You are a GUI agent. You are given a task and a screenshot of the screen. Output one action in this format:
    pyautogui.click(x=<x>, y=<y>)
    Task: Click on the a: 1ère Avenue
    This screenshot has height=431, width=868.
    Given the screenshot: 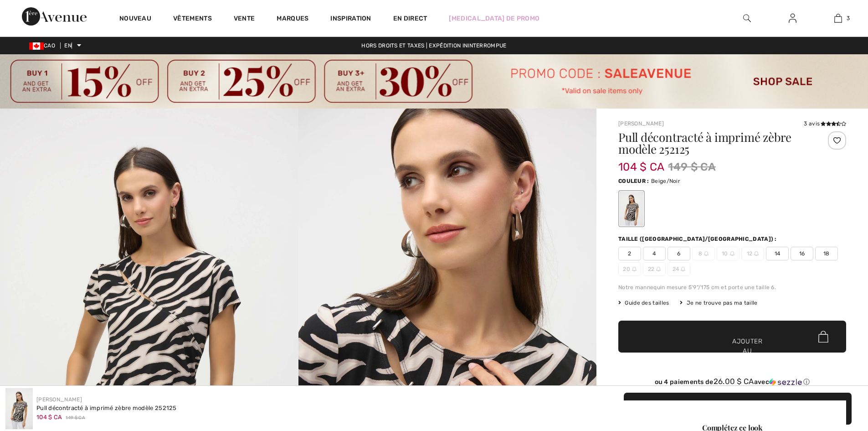 What is the action you would take?
    pyautogui.click(x=54, y=17)
    